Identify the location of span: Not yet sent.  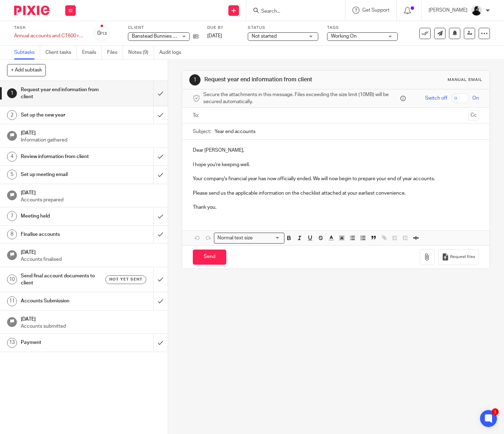
(126, 279).